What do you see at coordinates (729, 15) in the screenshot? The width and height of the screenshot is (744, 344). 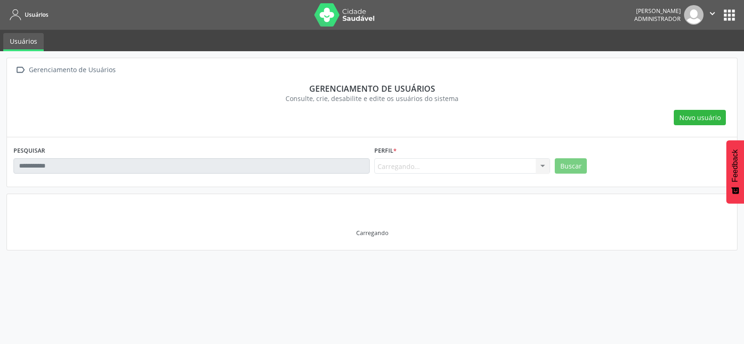 I see `button: apps` at bounding box center [729, 15].